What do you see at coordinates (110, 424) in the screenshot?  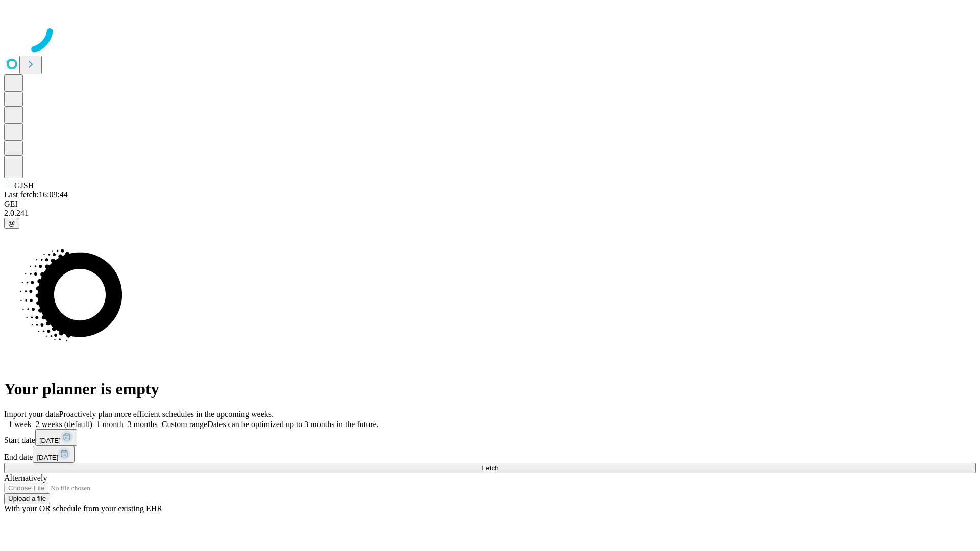 I see `span: 1 month` at bounding box center [110, 424].